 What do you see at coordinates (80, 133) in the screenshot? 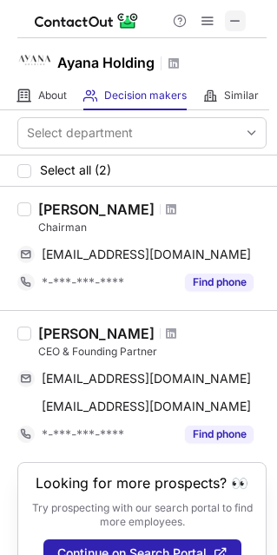
I see `div: Select department` at bounding box center [80, 133].